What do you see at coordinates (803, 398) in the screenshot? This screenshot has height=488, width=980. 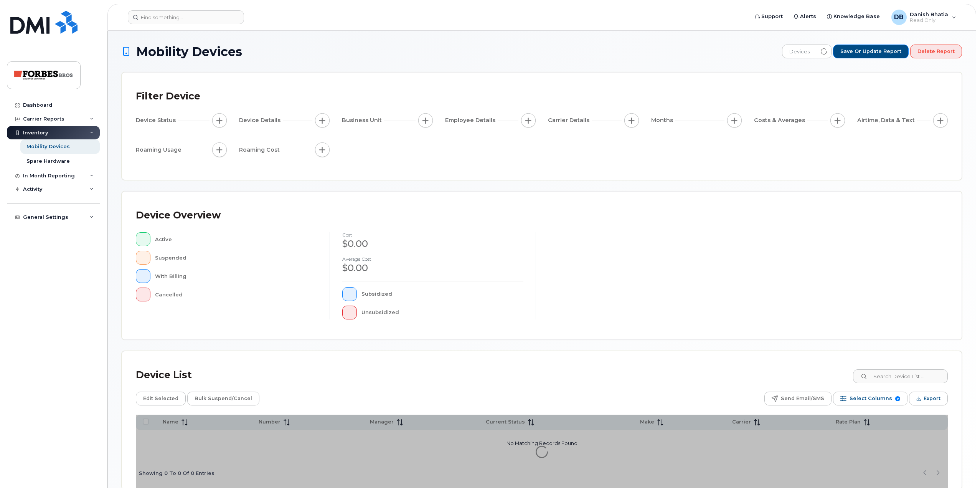 I see `span: Send Email/SMS` at bounding box center [803, 398].